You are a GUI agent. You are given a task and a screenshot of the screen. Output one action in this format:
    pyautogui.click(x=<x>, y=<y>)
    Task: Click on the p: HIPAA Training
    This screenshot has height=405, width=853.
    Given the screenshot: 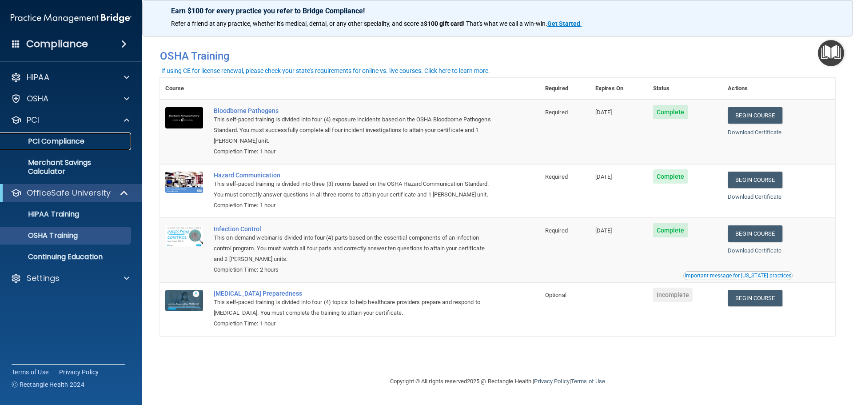 What is the action you would take?
    pyautogui.click(x=42, y=214)
    